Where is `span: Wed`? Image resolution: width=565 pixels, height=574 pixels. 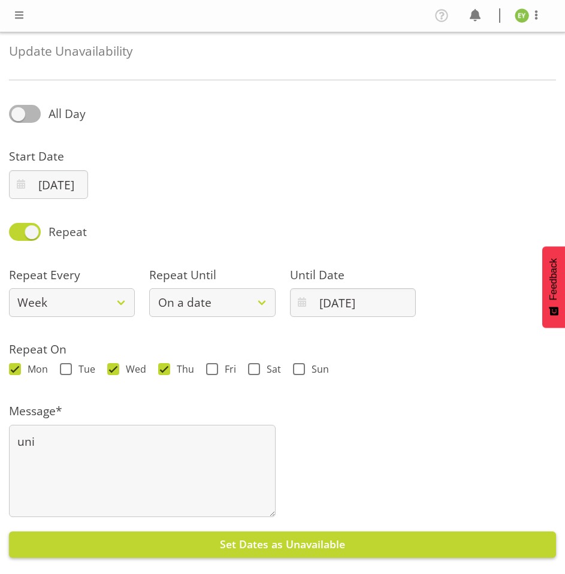
span: Wed is located at coordinates (133, 369).